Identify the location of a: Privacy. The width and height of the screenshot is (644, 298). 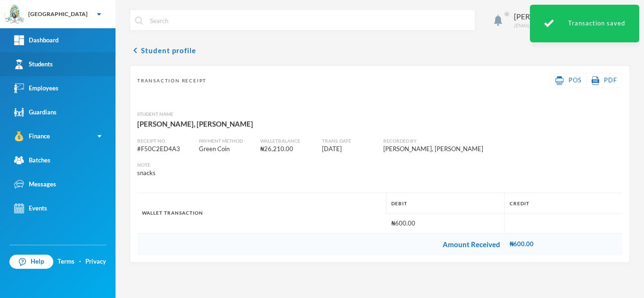
(96, 262).